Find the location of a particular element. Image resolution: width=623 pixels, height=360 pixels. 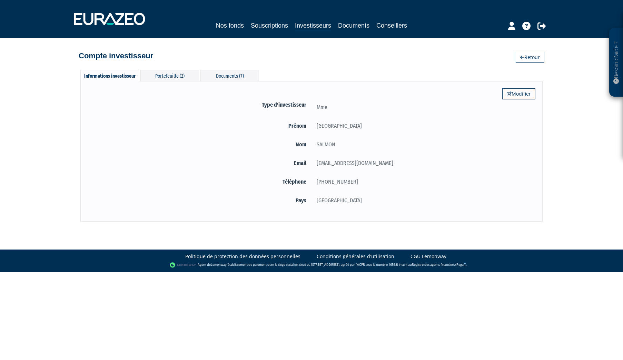

img: 1732889491-logotype_eurazeo_blanc_rvb.png is located at coordinates (109, 19).